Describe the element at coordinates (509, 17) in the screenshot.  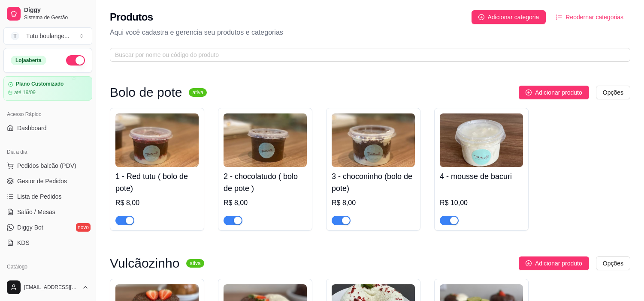
I see `button: Adicionar categoria` at that location.